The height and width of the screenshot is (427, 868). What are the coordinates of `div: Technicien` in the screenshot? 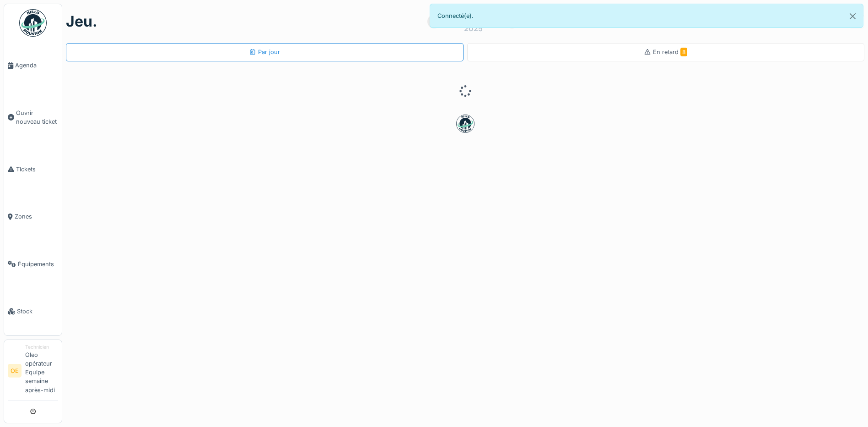 It's located at (41, 347).